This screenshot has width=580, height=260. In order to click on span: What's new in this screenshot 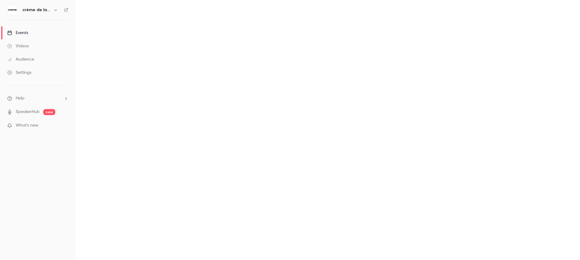, I will do `click(27, 126)`.